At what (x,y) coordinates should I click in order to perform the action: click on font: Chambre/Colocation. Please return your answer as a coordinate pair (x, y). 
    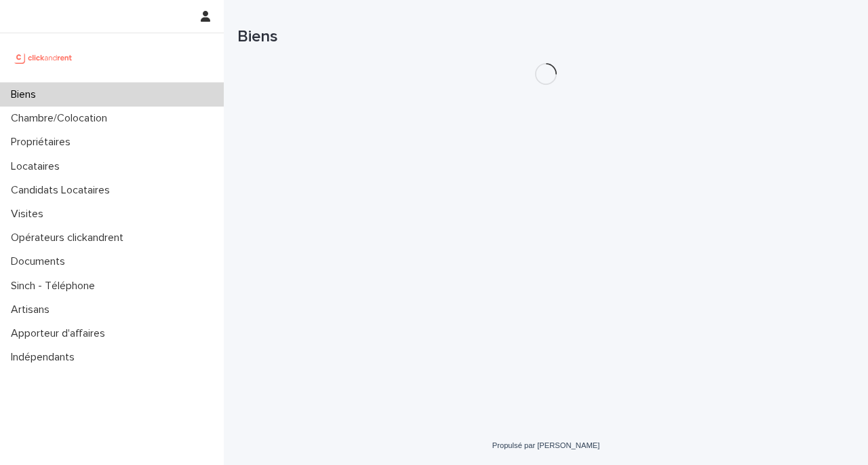
    Looking at the image, I should click on (59, 118).